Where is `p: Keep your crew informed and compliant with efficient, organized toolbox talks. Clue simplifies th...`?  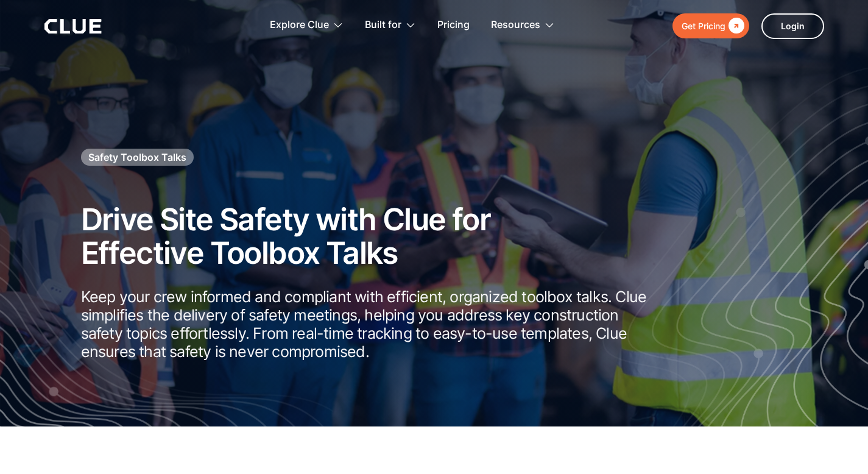
p: Keep your crew informed and compliant with efficient, organized toolbox talks. Clue simplifies th... is located at coordinates (370, 324).